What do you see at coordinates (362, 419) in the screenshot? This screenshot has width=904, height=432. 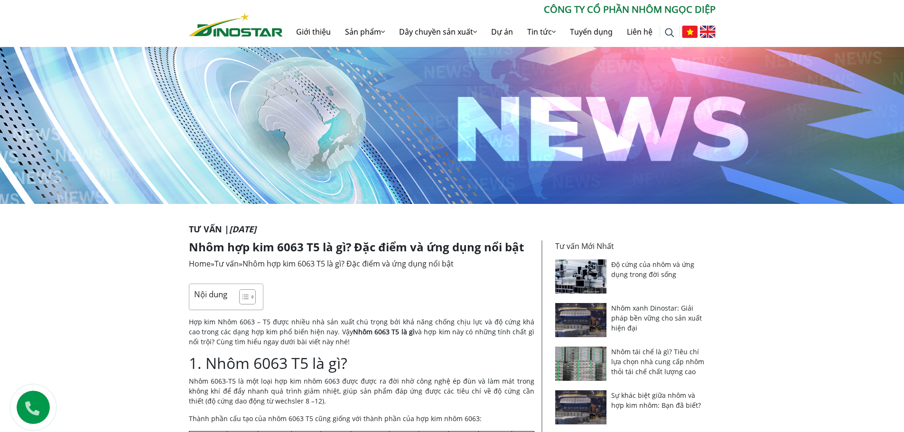 I see `p: Thành phần cấu tạo của nhôm 6063 T5 cũng giống với thành phần của hợp kim nhôm 6063:` at bounding box center [362, 419].